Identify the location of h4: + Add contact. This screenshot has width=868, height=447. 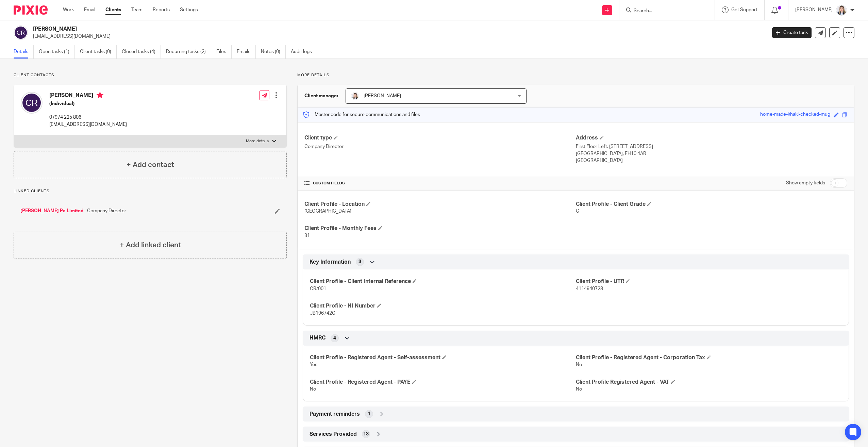
(150, 165).